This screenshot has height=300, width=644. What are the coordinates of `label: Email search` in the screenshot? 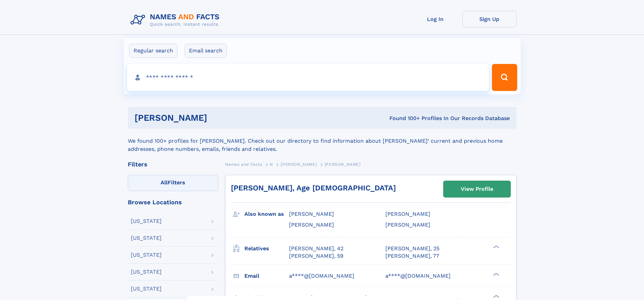 It's located at (206, 51).